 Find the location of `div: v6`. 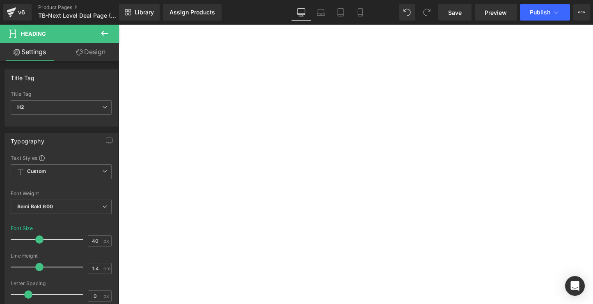

div: v6 is located at coordinates (21, 12).